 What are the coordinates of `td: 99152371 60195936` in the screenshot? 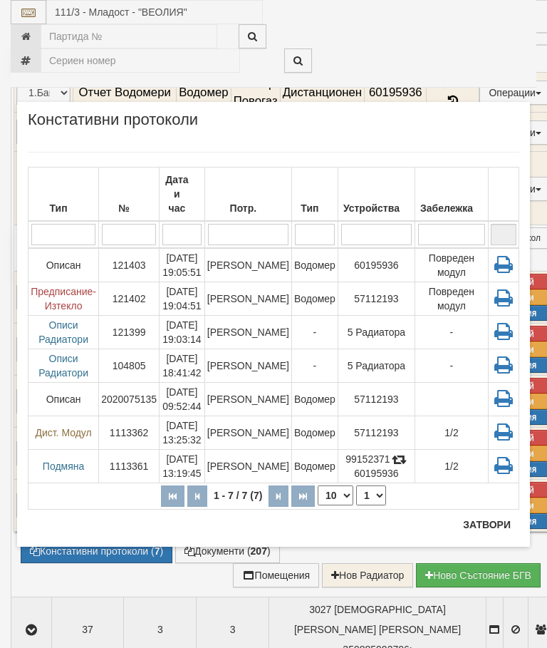 It's located at (376, 465).